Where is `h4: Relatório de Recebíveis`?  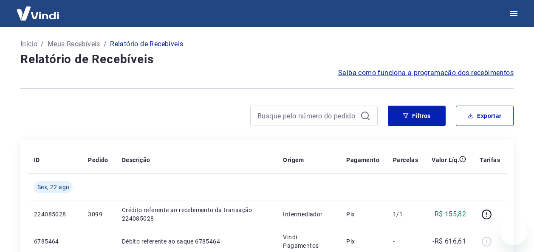
h4: Relatório de Recebíveis is located at coordinates (267, 59).